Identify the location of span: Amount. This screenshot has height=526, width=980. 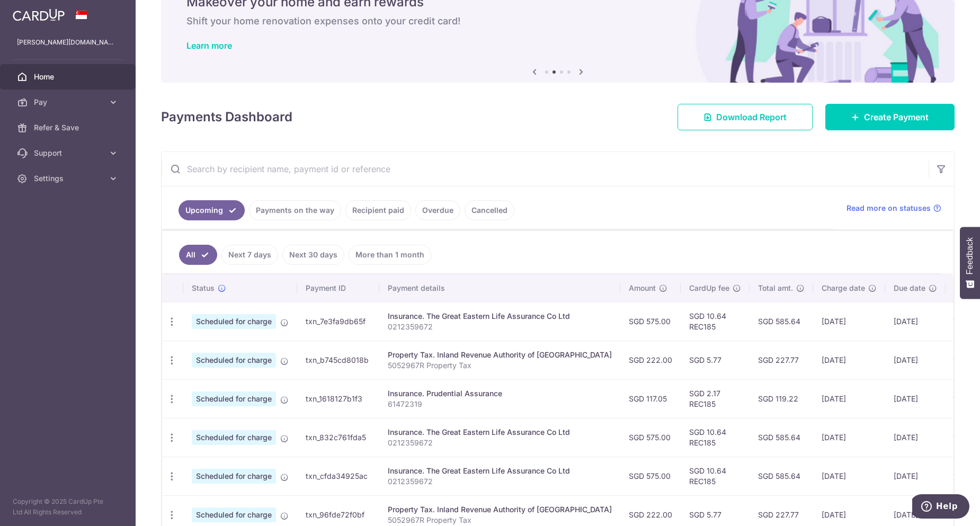
(642, 288).